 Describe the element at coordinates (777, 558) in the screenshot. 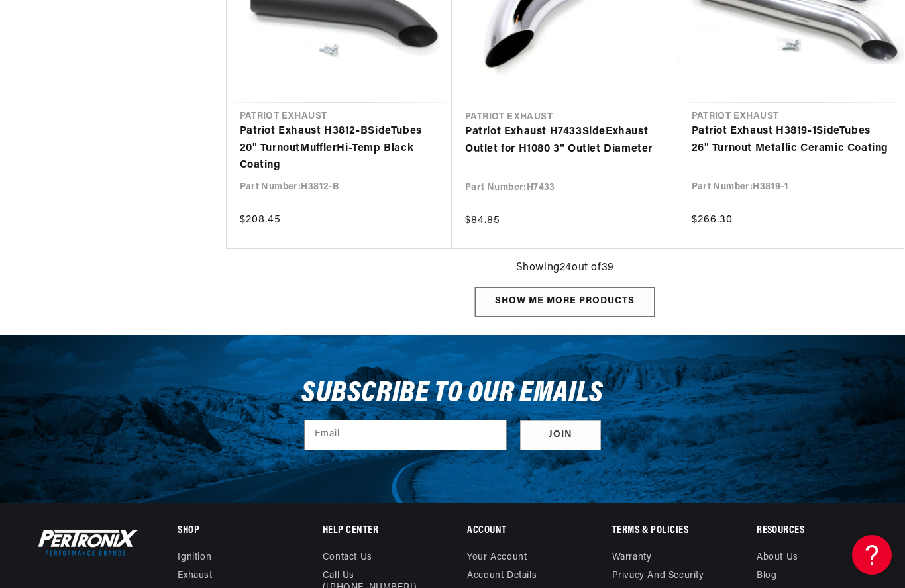

I see `a: About Us` at that location.